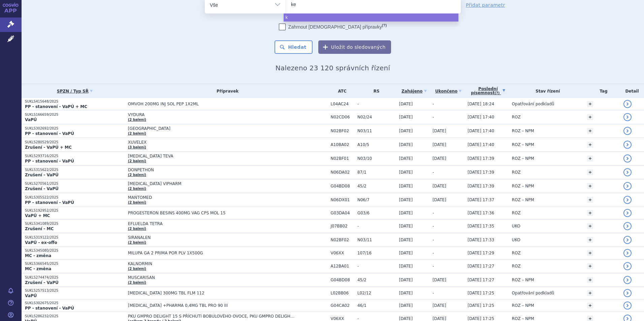  I want to click on span: L04AC24, so click(342, 104).